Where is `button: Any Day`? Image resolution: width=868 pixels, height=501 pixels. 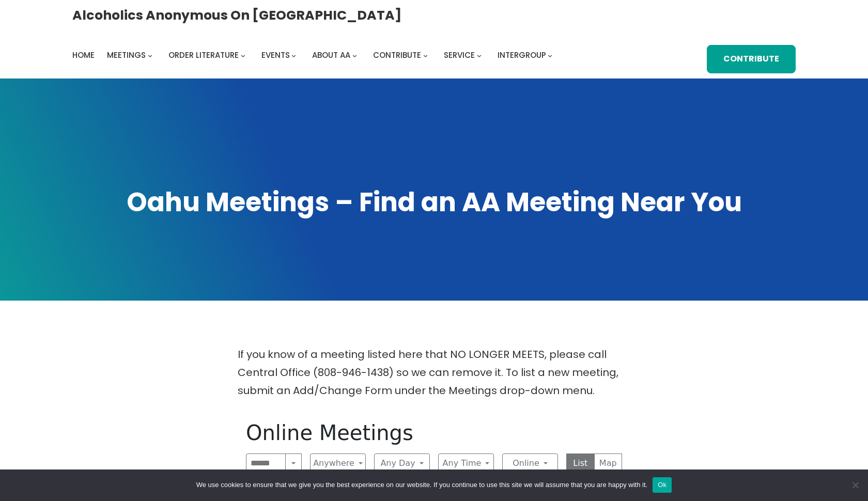 button: Any Day is located at coordinates (402, 463).